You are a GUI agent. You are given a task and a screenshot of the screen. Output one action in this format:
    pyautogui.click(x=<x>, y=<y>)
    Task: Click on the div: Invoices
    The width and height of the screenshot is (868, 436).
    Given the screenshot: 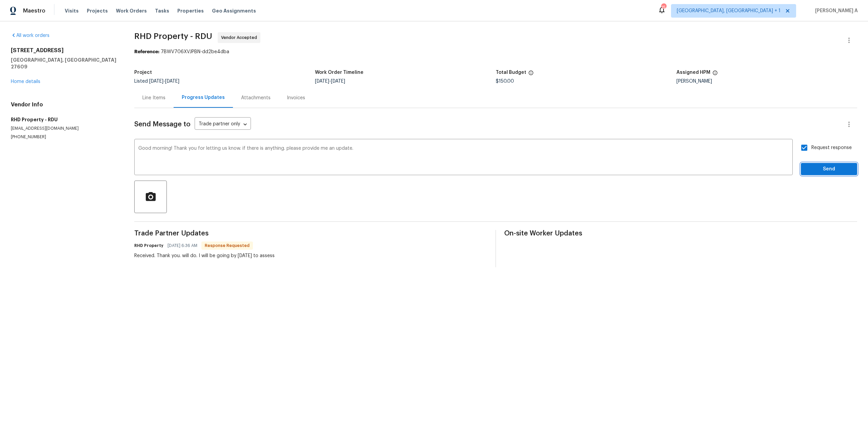 What is the action you would take?
    pyautogui.click(x=296, y=98)
    